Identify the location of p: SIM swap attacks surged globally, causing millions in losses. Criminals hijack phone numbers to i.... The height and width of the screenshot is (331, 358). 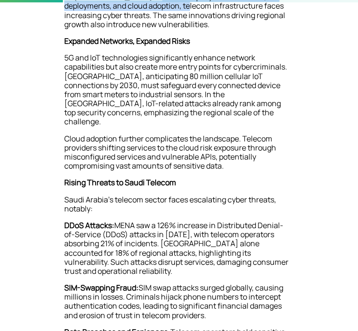
(179, 305).